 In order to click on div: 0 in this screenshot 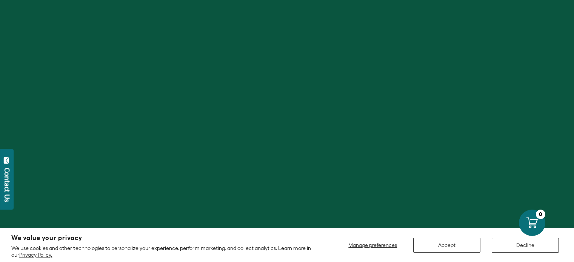, I will do `click(540, 214)`.